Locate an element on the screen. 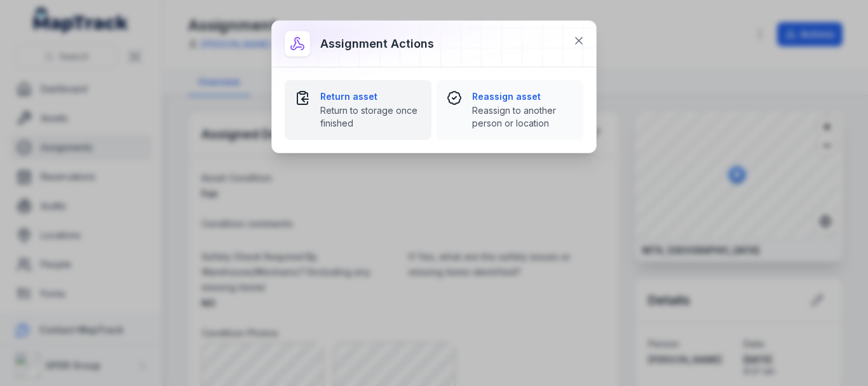  span: Return to storage once finished is located at coordinates (371, 117).